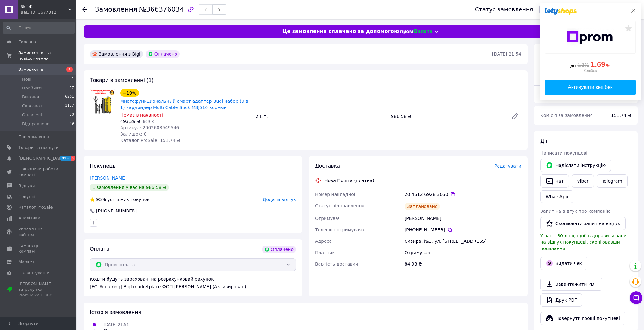 Image resolution: width=644 pixels, height=330 pixels. Describe the element at coordinates (129, 93) in the screenshot. I see `div: −19%` at that location.